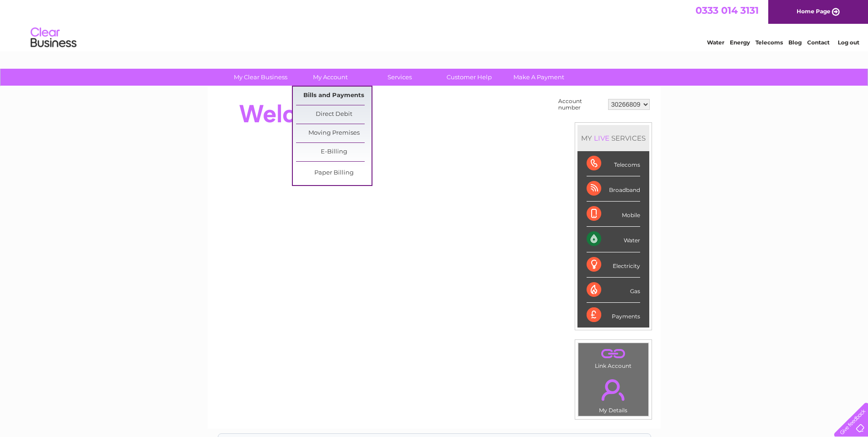 The image size is (868, 437). What do you see at coordinates (728, 10) in the screenshot?
I see `span: 0333 014 3131` at bounding box center [728, 10].